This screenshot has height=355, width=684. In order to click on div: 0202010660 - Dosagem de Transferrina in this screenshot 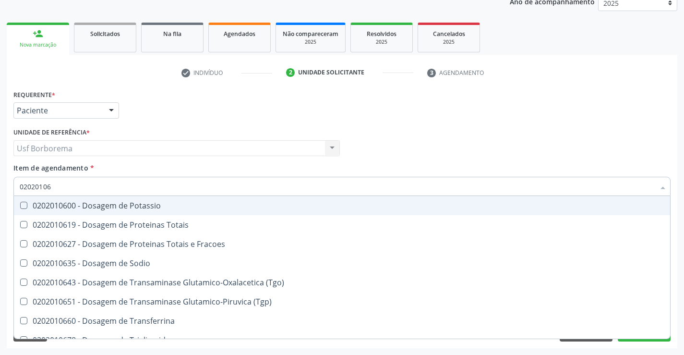, I will do `click(342, 321)`.